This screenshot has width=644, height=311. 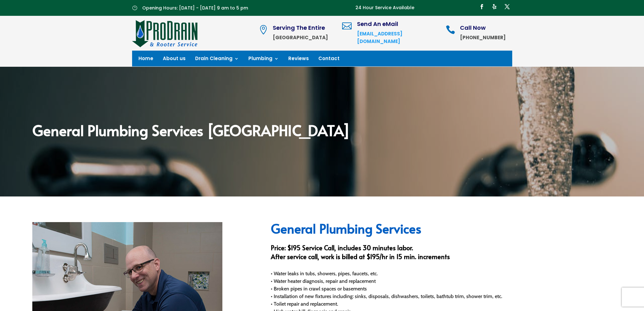 What do you see at coordinates (378, 23) in the screenshot?
I see `span: Send An eMail` at bounding box center [378, 23].